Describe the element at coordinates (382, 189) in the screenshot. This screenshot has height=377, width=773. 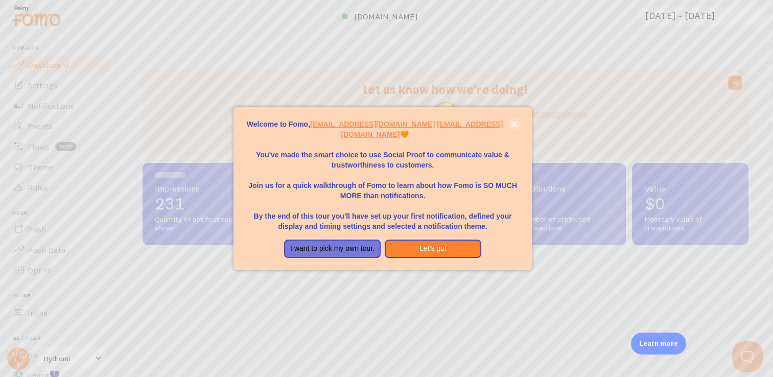
I see `div: Welcome to Fomo, professional.businesspro1@gmail.com professional.businesspro1@gmail.com 🧡You&amp...` at that location.